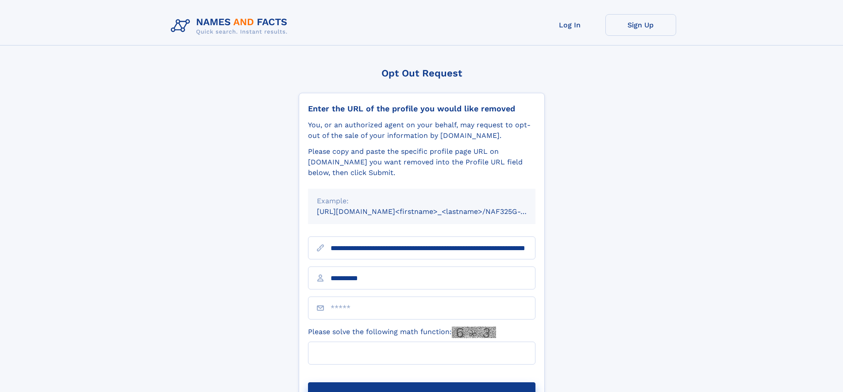 This screenshot has height=392, width=843. What do you see at coordinates (231, 26) in the screenshot?
I see `img: Logo Names and Facts` at bounding box center [231, 26].